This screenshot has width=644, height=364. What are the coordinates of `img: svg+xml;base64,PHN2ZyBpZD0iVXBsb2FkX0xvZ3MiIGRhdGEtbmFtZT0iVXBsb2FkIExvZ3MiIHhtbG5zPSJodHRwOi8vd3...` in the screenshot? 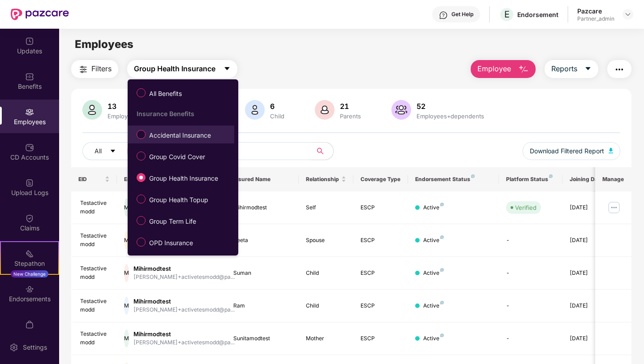 It's located at (30, 183).